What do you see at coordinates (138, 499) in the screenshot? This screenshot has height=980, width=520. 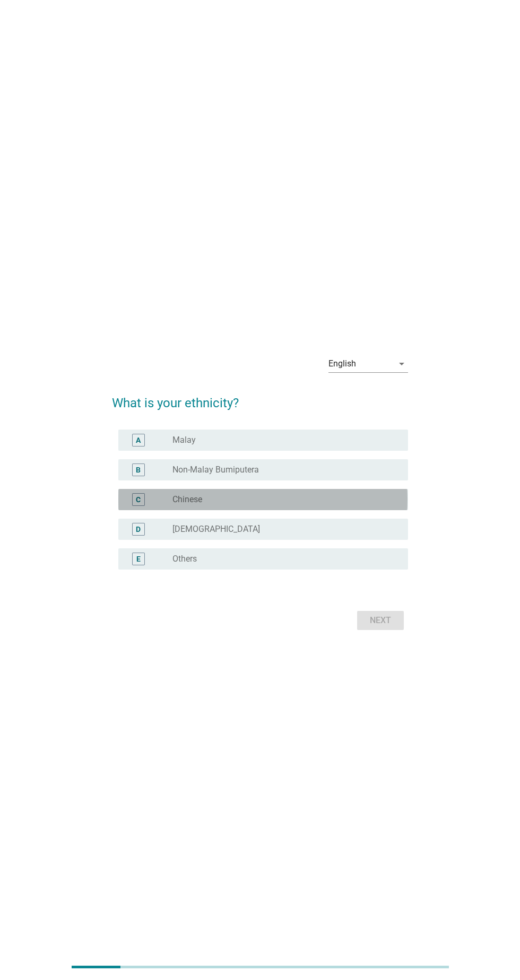 I see `div: C` at bounding box center [138, 499].